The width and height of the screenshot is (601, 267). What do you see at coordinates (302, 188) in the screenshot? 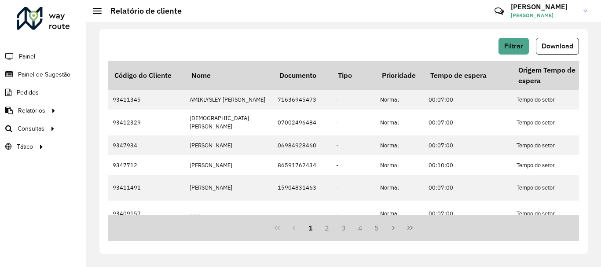
I see `td: 15904831463` at bounding box center [302, 188].